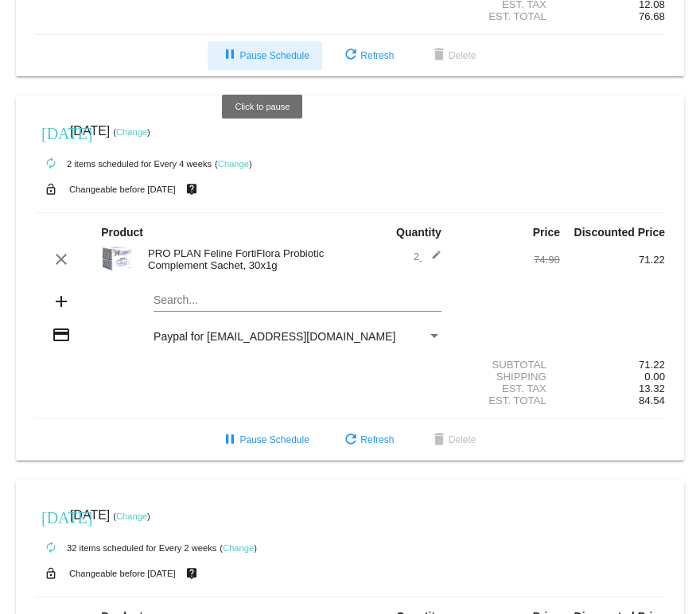 Image resolution: width=700 pixels, height=614 pixels. I want to click on div: Subtotal, so click(507, 364).